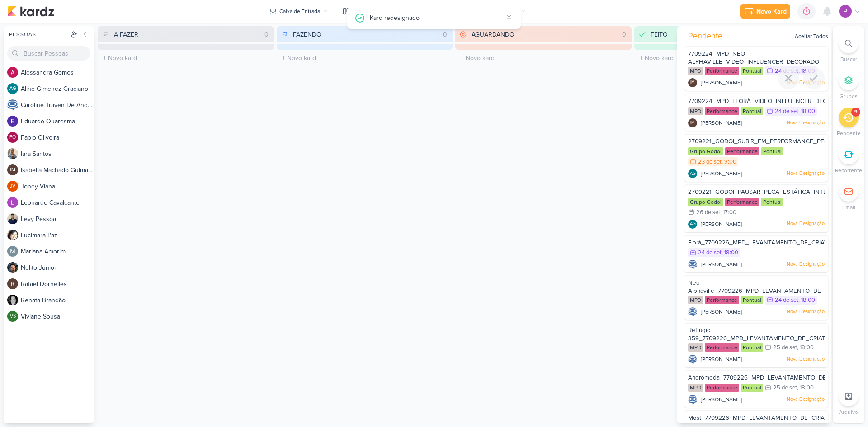 Image resolution: width=868 pixels, height=427 pixels. What do you see at coordinates (436, 18) in the screenshot?
I see `div: Kard redesignado` at bounding box center [436, 18].